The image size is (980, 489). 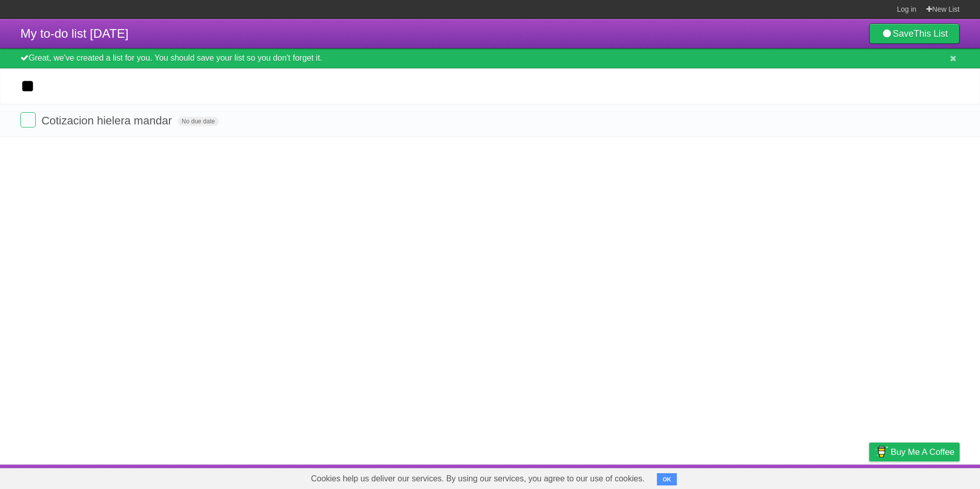 I want to click on a: Suggest a feature, so click(x=928, y=477).